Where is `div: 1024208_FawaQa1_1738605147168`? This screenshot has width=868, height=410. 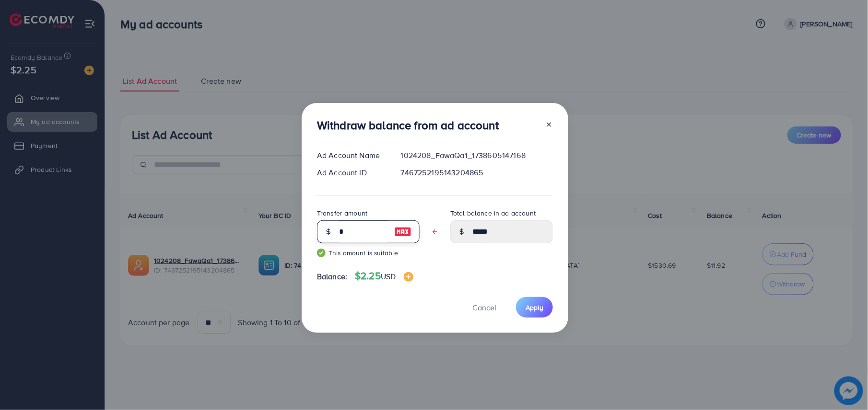
div: 1024208_FawaQa1_1738605147168 is located at coordinates (477, 156).